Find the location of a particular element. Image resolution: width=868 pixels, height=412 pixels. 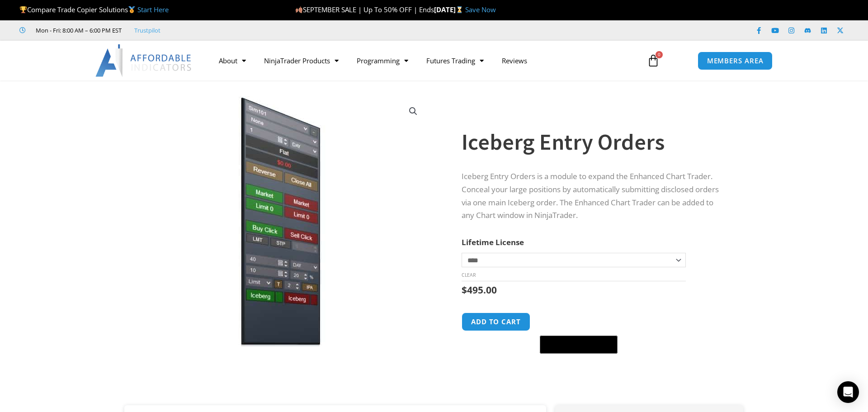

a: About is located at coordinates (233, 60).